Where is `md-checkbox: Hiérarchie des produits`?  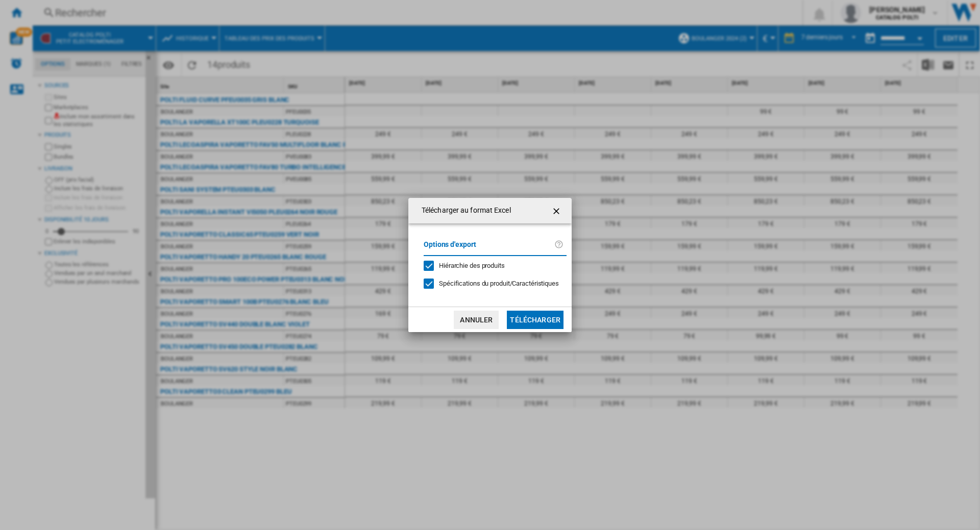 md-checkbox: Hiérarchie des produits is located at coordinates (491, 266).